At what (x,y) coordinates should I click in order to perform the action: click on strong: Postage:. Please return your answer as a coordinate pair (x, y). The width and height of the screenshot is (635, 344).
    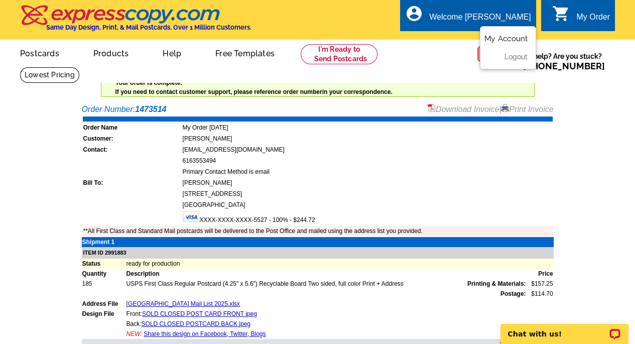
    Looking at the image, I should click on (513, 294).